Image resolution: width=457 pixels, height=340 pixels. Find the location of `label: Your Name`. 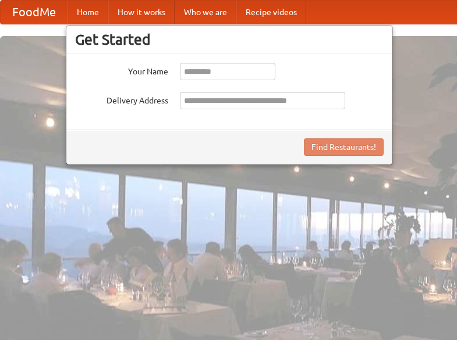

label: Your Name is located at coordinates (122, 70).